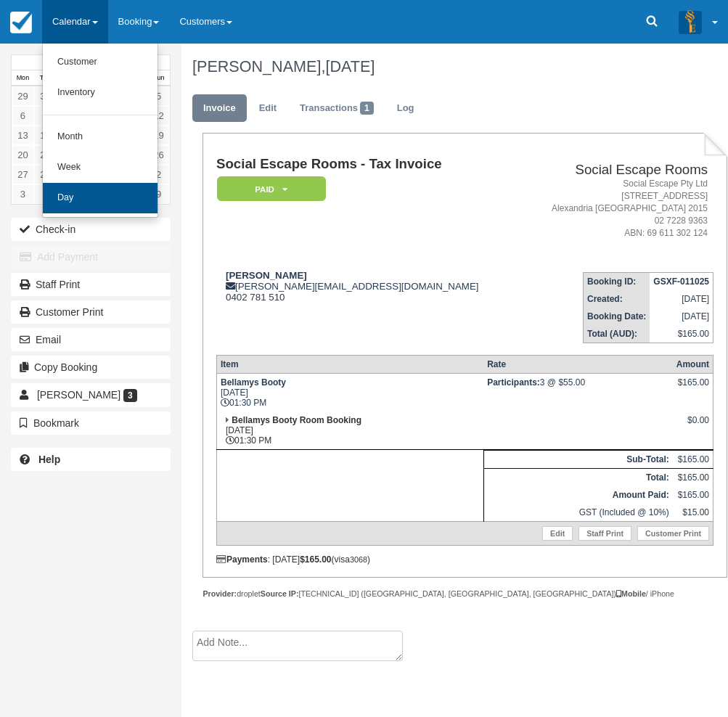  I want to click on em: Paid, so click(271, 189).